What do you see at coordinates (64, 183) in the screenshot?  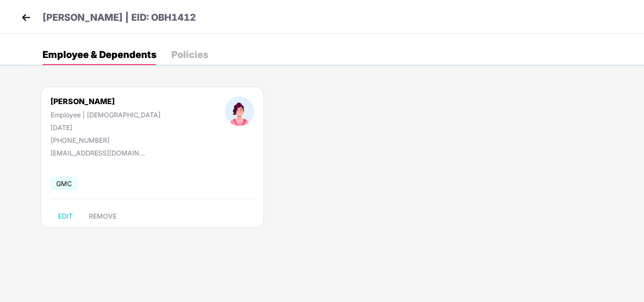 I see `span: GMC` at bounding box center [64, 183].